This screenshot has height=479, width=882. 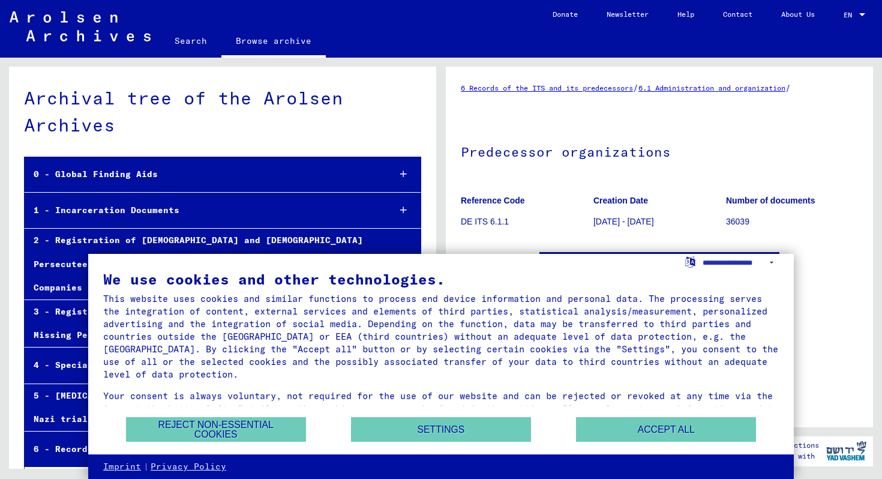 I want to click on a: Privacy Policy, so click(x=188, y=467).